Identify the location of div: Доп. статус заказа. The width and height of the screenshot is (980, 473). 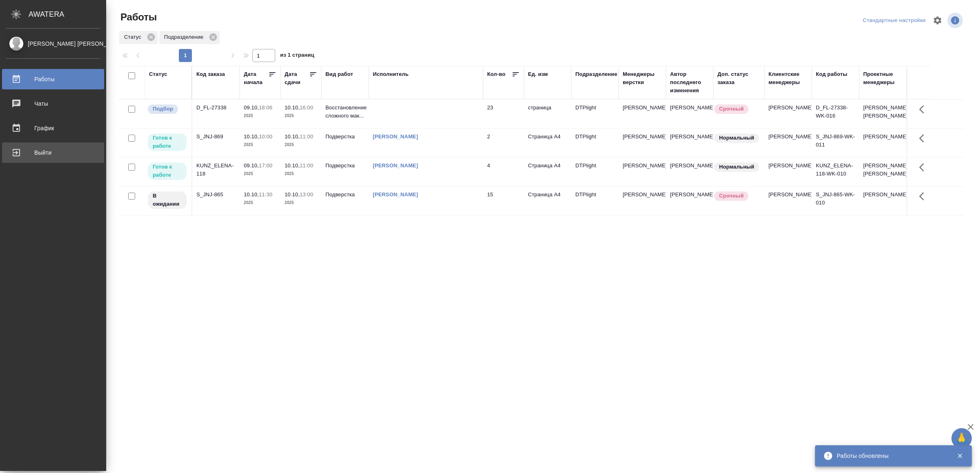
(739, 78).